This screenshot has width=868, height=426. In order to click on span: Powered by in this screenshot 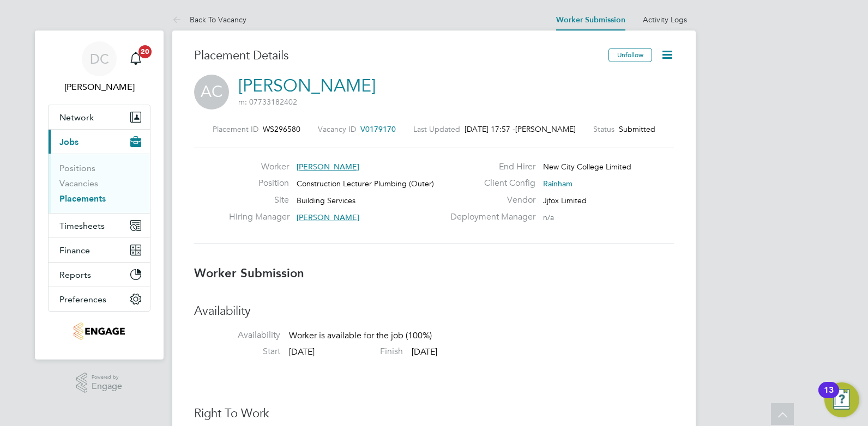, I will do `click(107, 377)`.